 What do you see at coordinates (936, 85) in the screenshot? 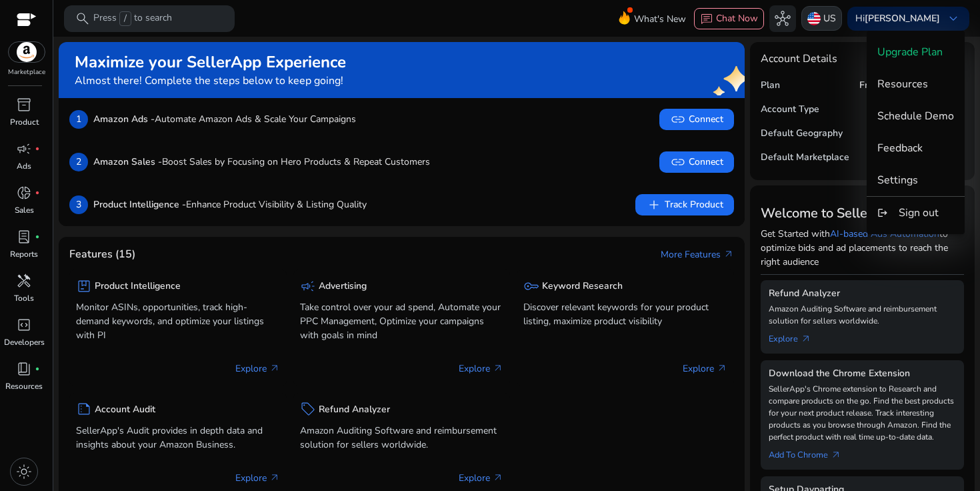
I see `button: Upgrade` at bounding box center [936, 85].